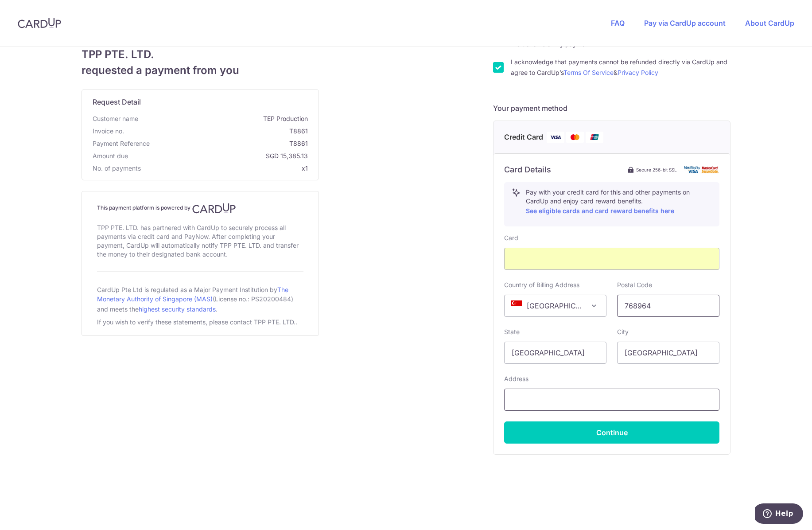  I want to click on h4: This payment platform is powered by, so click(200, 208).